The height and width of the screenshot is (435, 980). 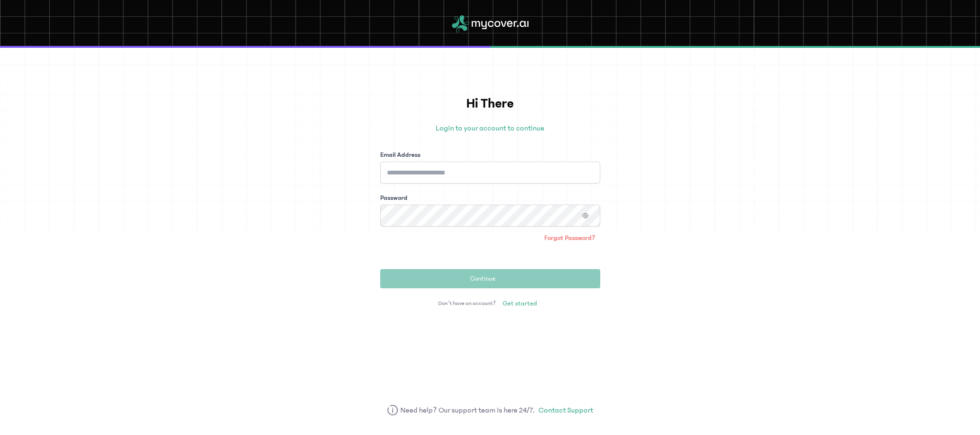 I want to click on span: Get started, so click(x=520, y=304).